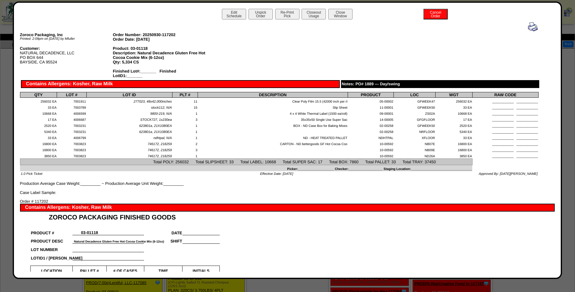 The image size is (575, 292). Describe the element at coordinates (38, 101) in the screenshot. I see `td: 256032 EA` at that location.